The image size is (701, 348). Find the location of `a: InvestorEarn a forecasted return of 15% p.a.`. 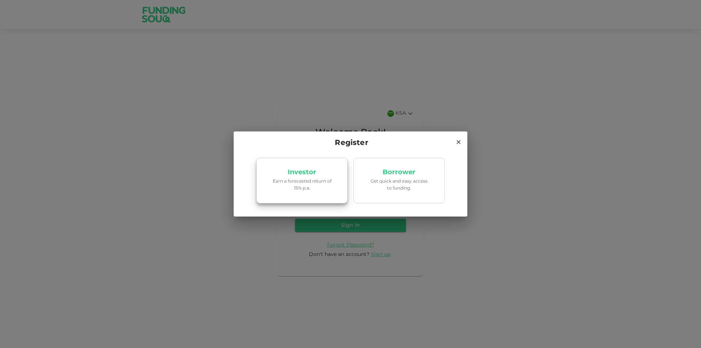

a: InvestorEarn a forecasted return of 15% p.a. is located at coordinates (302, 181).